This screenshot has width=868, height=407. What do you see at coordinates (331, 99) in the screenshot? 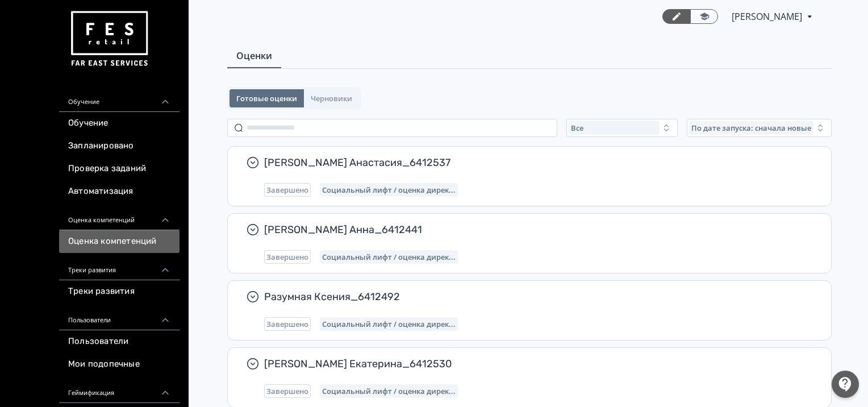
I see `button: Черновики` at bounding box center [331, 99].